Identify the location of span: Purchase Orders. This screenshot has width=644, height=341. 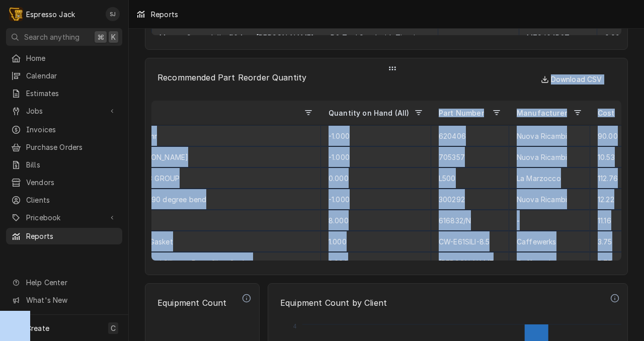
(71, 147).